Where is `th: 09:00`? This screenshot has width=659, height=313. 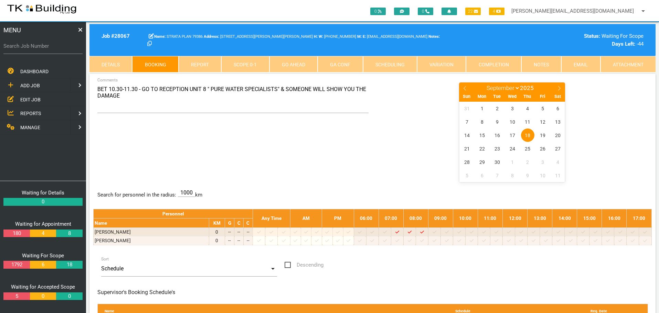 th: 09:00 is located at coordinates (440, 219).